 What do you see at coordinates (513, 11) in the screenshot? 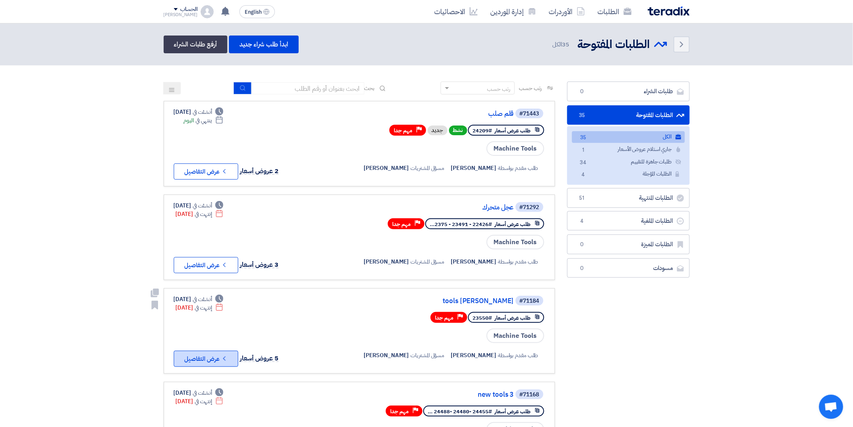
I see `a: إدارة الموردين` at bounding box center [513, 11].